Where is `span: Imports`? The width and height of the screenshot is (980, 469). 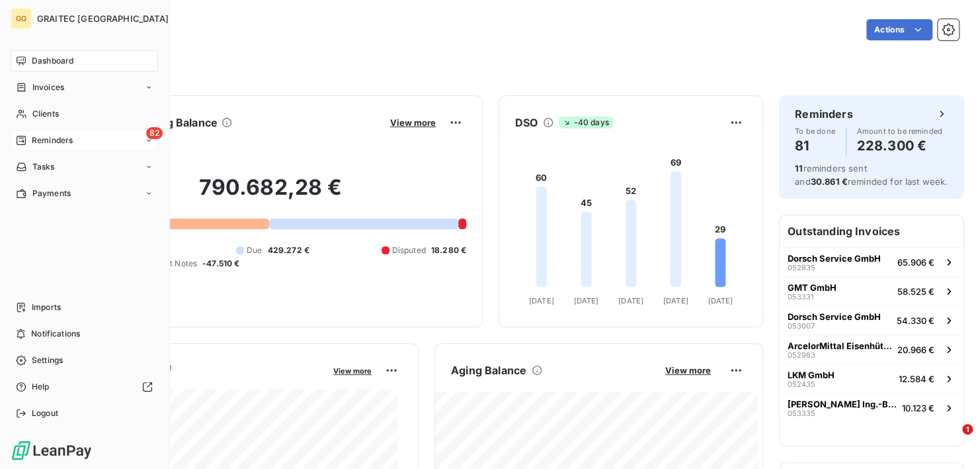 span: Imports is located at coordinates (47, 307).